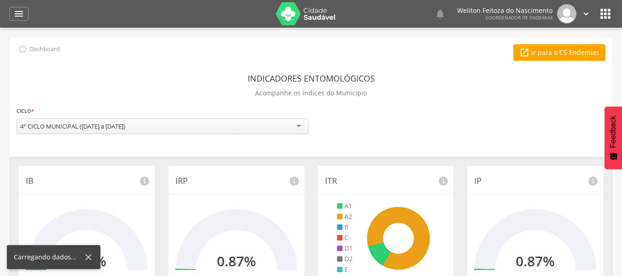 This screenshot has width=622, height=276. I want to click on p: Dashboard, so click(45, 49).